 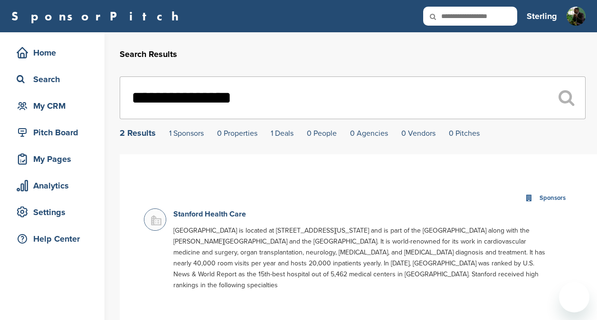 What do you see at coordinates (52, 132) in the screenshot?
I see `a: Pitch Board` at bounding box center [52, 132].